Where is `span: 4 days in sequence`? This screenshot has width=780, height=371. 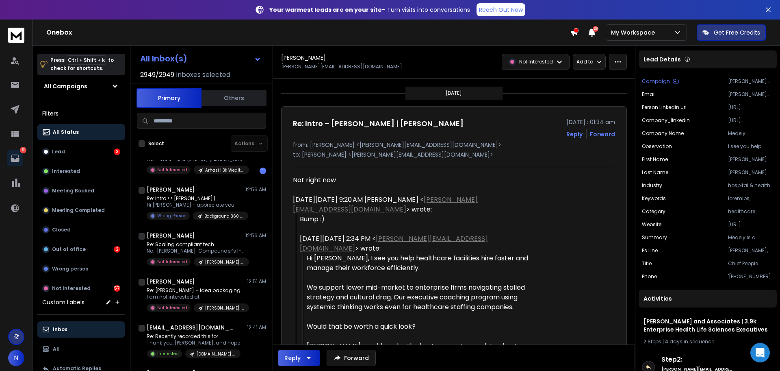 span: 4 days in sequence is located at coordinates (690, 341).